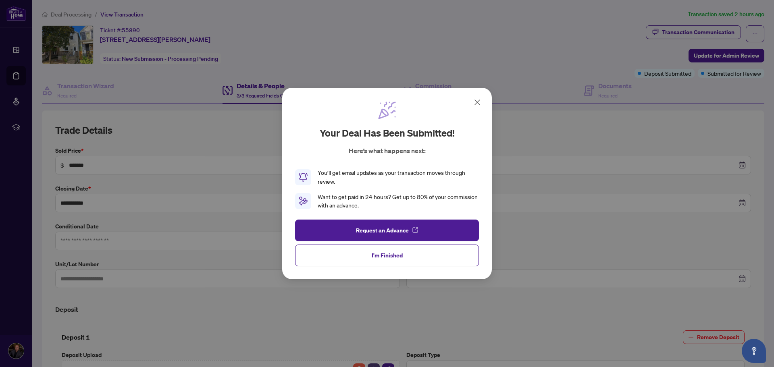 The height and width of the screenshot is (367, 774). I want to click on a: Request an Advance, so click(387, 231).